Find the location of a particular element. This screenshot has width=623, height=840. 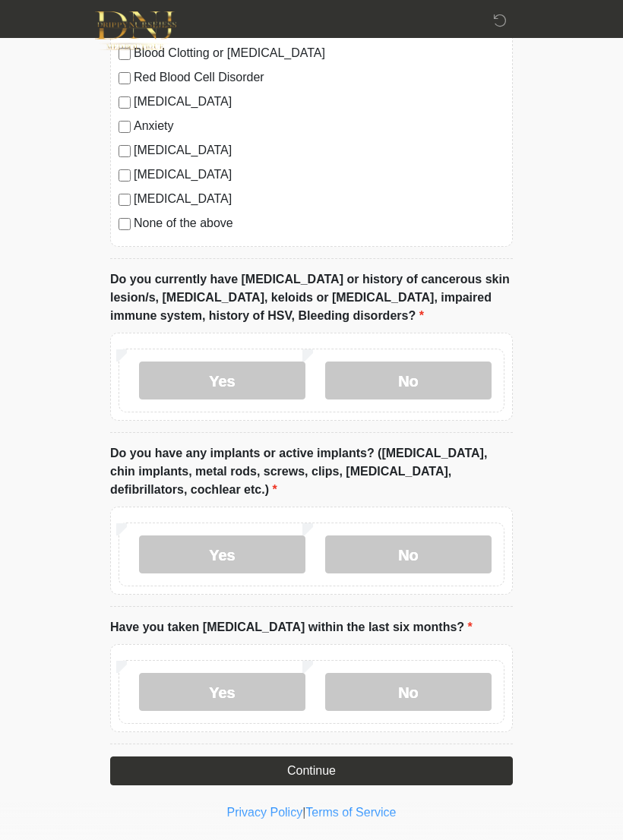

label: Red Blood Cell Disorder is located at coordinates (319, 77).